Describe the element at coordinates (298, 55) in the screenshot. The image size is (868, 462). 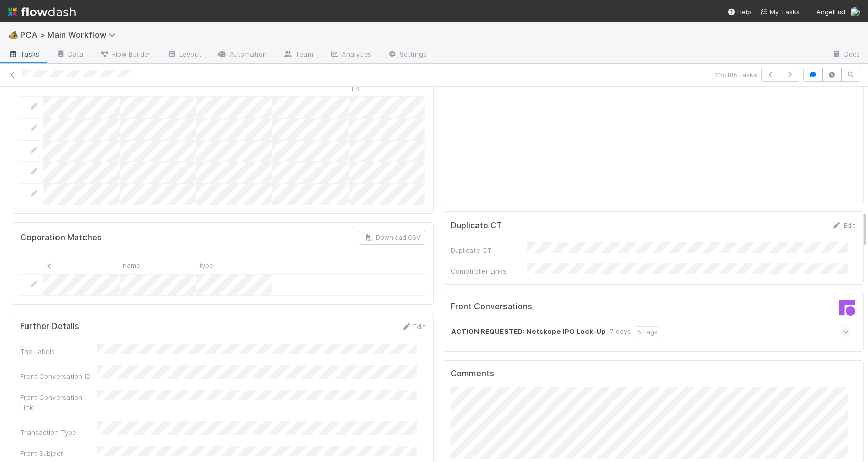
I see `a: Team` at that location.